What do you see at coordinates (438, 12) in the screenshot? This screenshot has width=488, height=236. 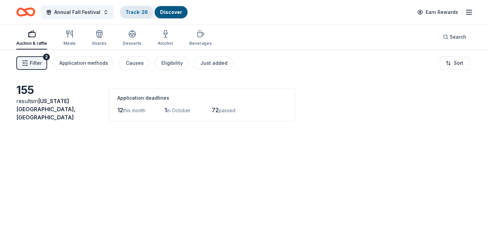 I see `a: Earn Rewards` at bounding box center [438, 12].